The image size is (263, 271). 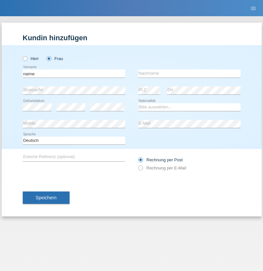 What do you see at coordinates (31, 59) in the screenshot?
I see `label: Herr` at bounding box center [31, 59].